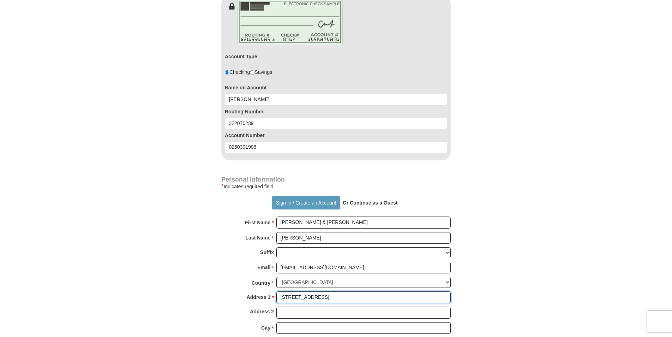 Image resolution: width=672 pixels, height=337 pixels. What do you see at coordinates (264, 267) in the screenshot?
I see `strong: Email` at bounding box center [264, 267].